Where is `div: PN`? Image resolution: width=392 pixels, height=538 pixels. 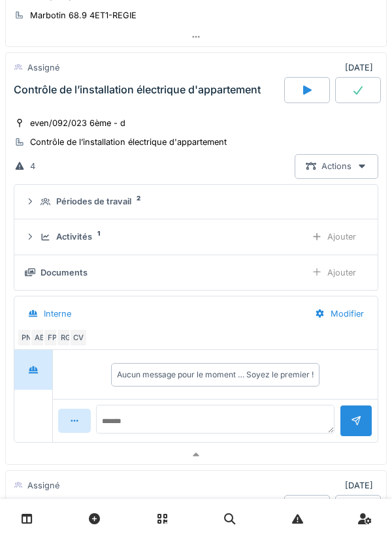
div: PN is located at coordinates (26, 338).